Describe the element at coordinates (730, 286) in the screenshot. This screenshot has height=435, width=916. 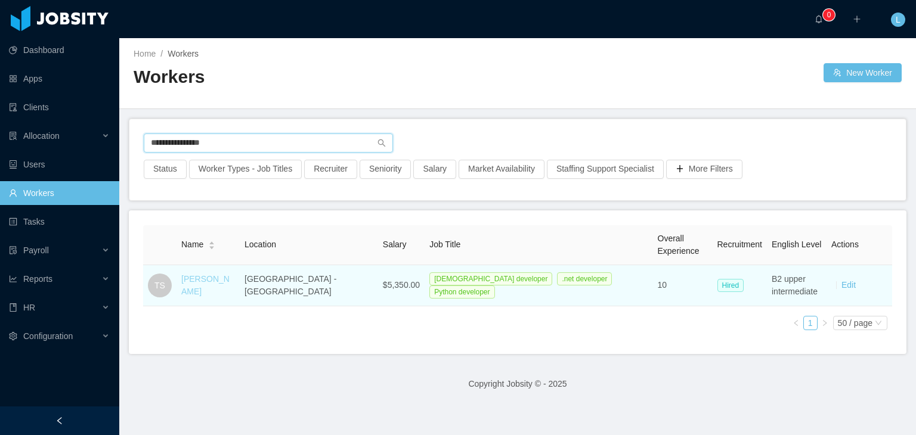
I see `span: Hired` at that location.